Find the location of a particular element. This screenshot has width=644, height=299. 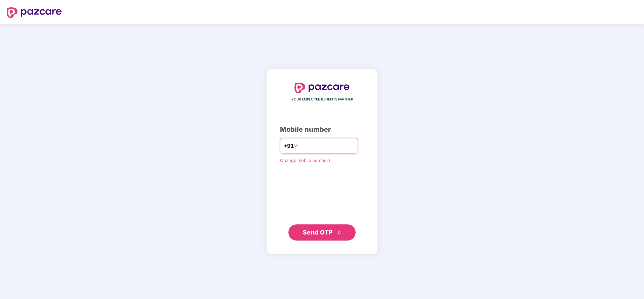

span: double-right is located at coordinates (339, 233).